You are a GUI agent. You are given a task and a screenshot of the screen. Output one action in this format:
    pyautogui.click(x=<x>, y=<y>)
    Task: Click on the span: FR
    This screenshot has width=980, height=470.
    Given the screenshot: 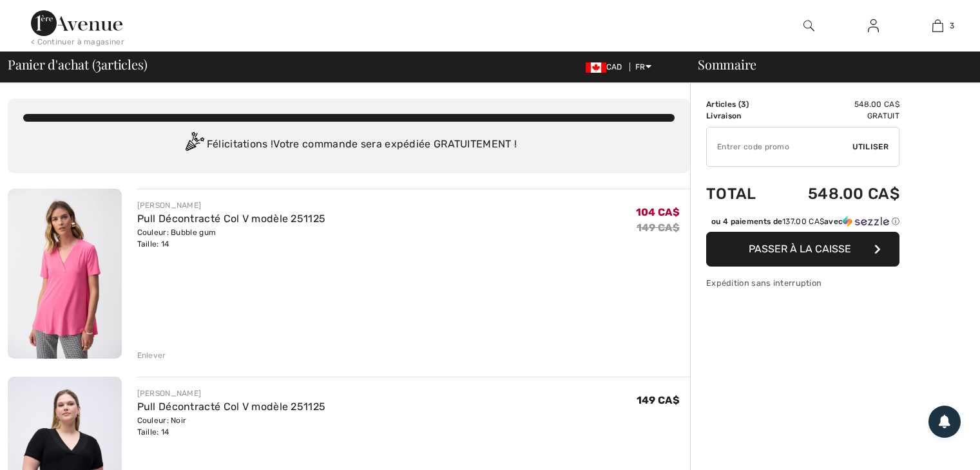 What is the action you would take?
    pyautogui.click(x=643, y=67)
    